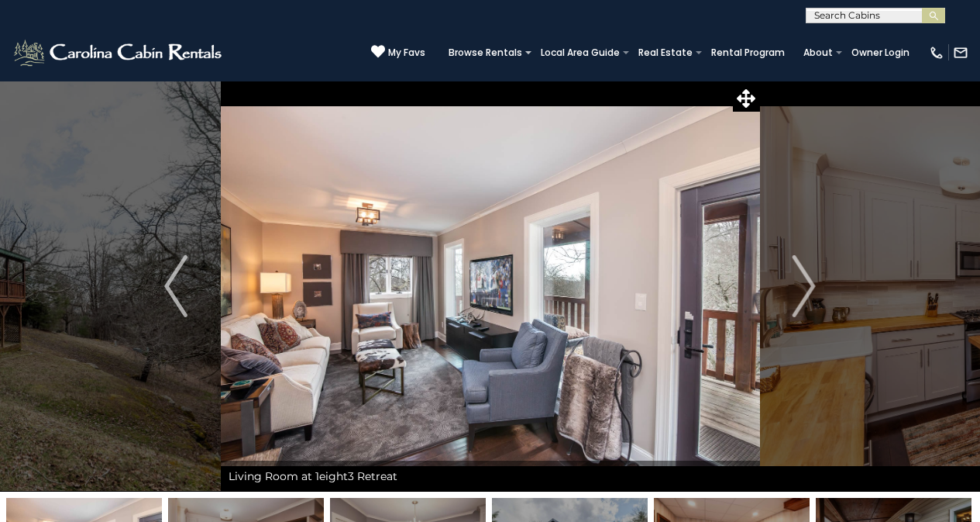  What do you see at coordinates (406, 53) in the screenshot?
I see `span: My Favs` at bounding box center [406, 53].